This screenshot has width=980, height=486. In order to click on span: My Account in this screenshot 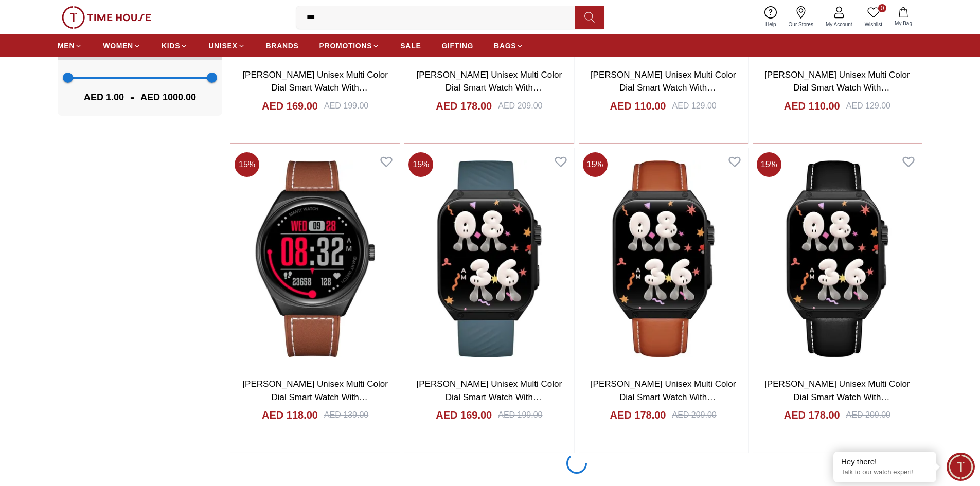, I will do `click(839, 24)`.